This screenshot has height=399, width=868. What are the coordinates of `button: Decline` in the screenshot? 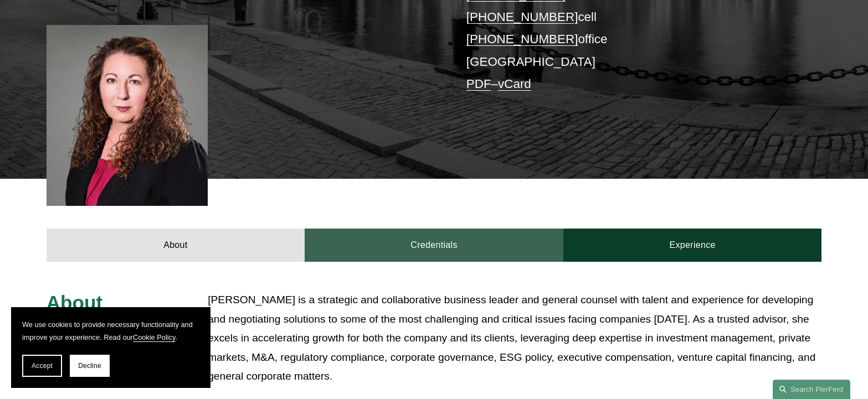 It's located at (90, 366).